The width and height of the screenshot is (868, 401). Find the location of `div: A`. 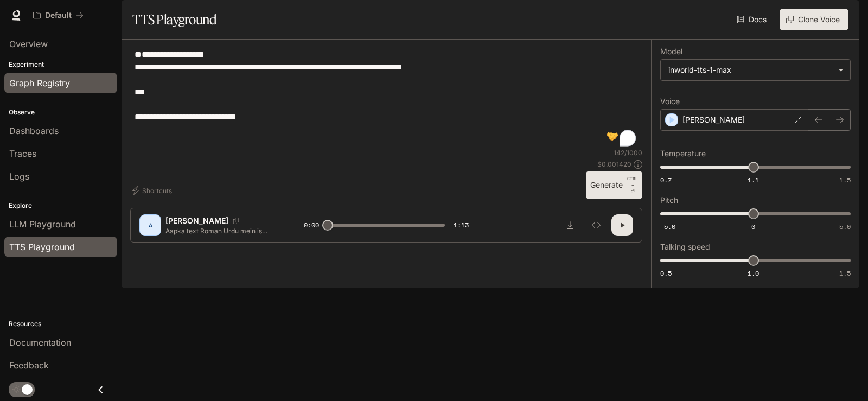

div: A is located at coordinates (151, 225).